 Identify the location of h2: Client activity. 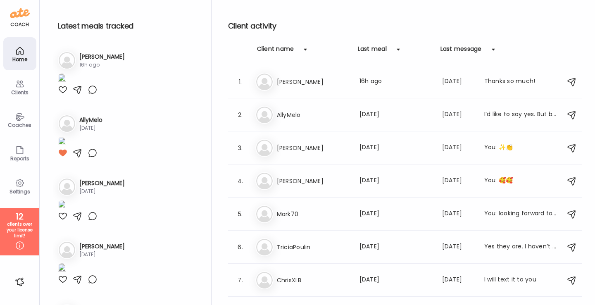
(405, 26).